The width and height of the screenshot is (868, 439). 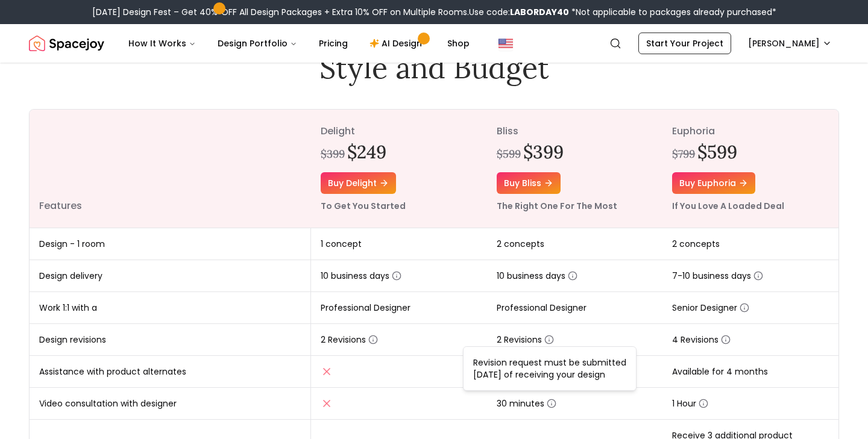 What do you see at coordinates (690, 404) in the screenshot?
I see `span: 1 Hour` at bounding box center [690, 404].